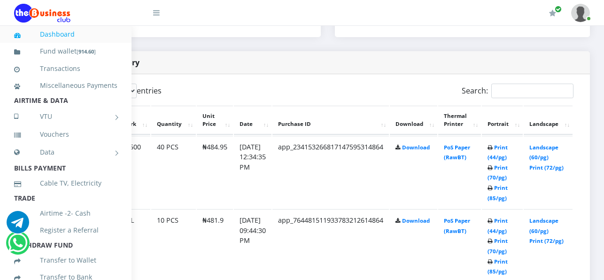  I want to click on td: app_234153266817147595314864, so click(330, 172).